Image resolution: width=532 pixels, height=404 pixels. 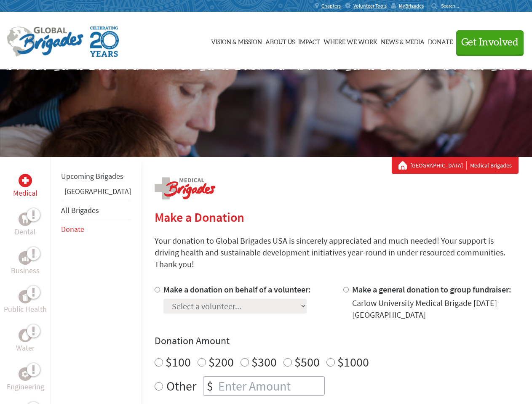 What do you see at coordinates (411, 6) in the screenshot?
I see `span: MyBrigades` at bounding box center [411, 6].